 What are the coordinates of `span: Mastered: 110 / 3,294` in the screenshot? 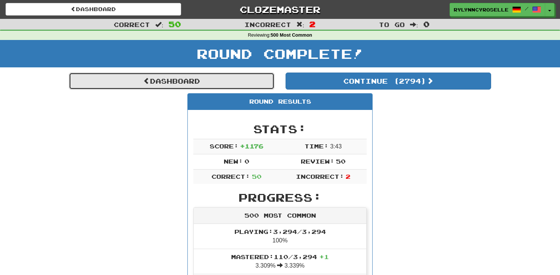 It's located at (280, 257).